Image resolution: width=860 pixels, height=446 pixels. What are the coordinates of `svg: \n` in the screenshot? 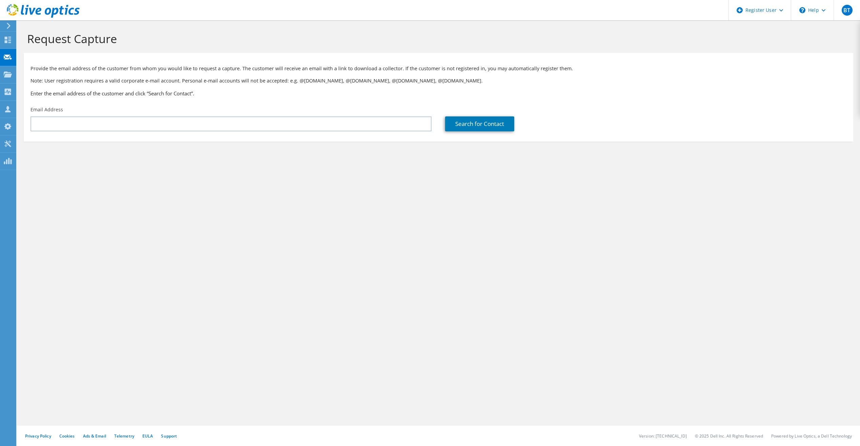 It's located at (803, 10).